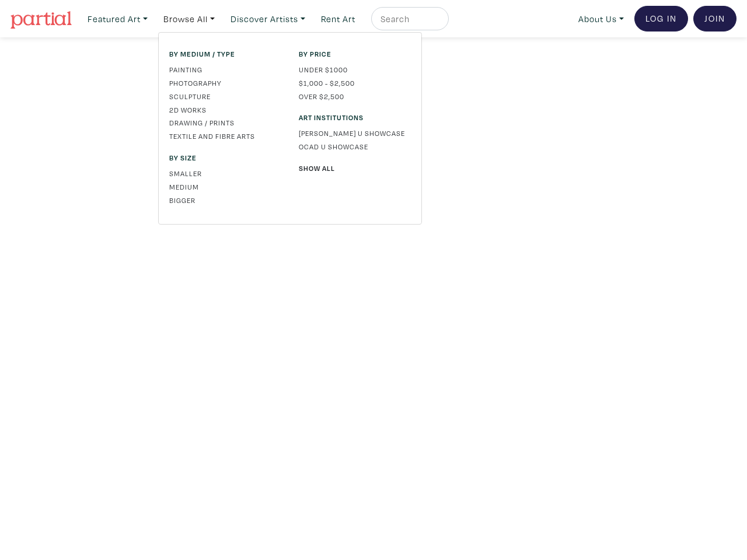 This screenshot has height=560, width=747. I want to click on a: Log In, so click(661, 19).